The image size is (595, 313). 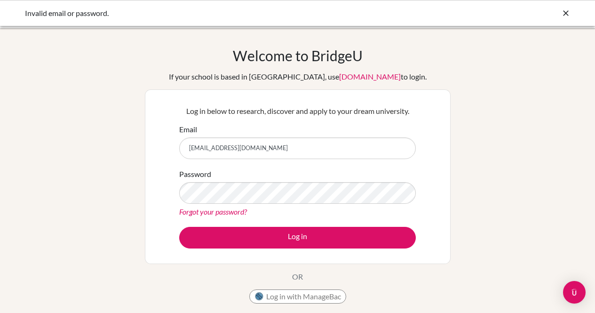 What do you see at coordinates (297, 237) in the screenshot?
I see `button: Log in` at bounding box center [297, 237].